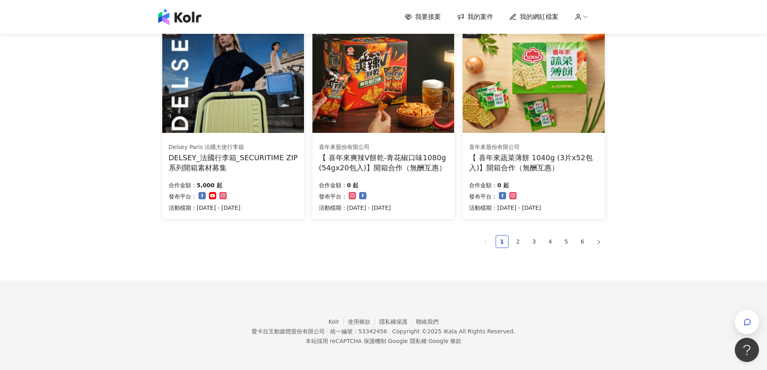 The height and width of the screenshot is (370, 767). What do you see at coordinates (398, 322) in the screenshot?
I see `a: 隱私權保護` at bounding box center [398, 322].